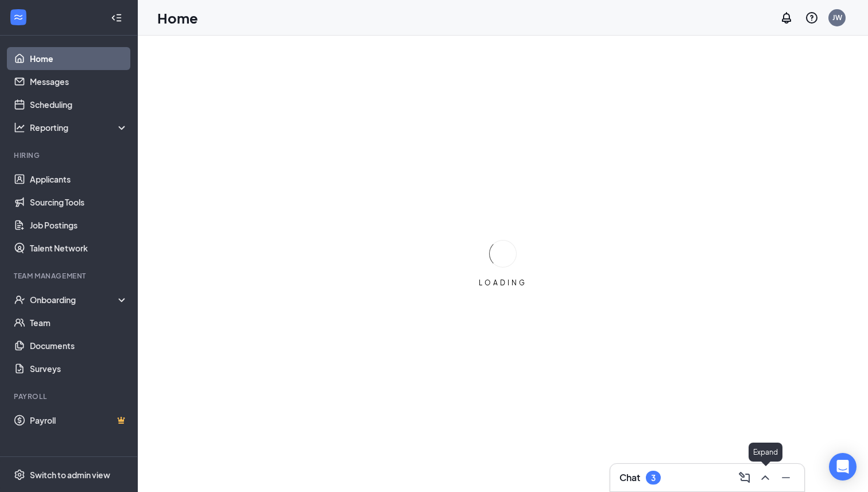  What do you see at coordinates (79, 368) in the screenshot?
I see `a: Surveys` at bounding box center [79, 368].